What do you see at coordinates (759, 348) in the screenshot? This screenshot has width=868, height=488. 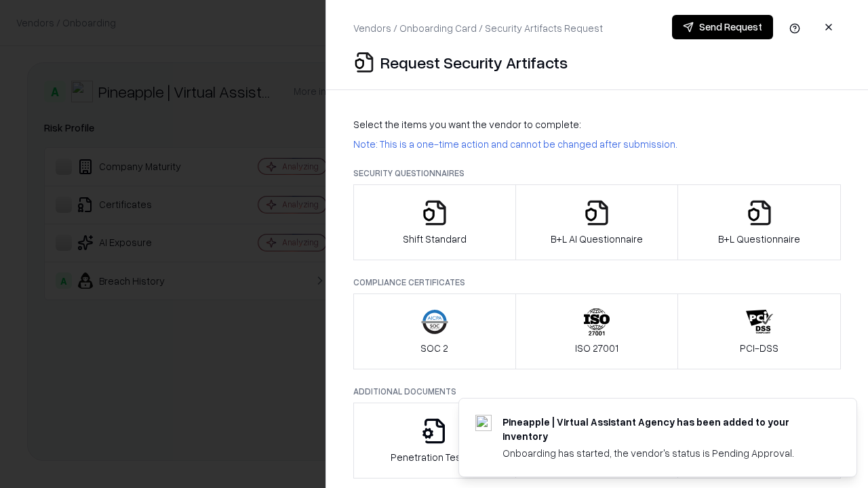 I see `p: PCI-DSS` at bounding box center [759, 348].